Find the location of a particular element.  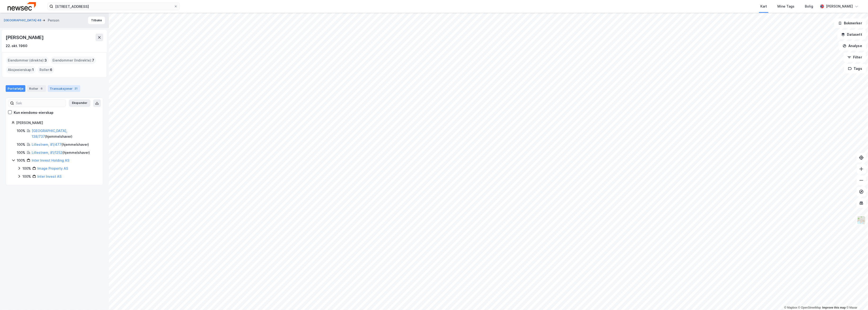

div: Eiendommer (Indirekte) : is located at coordinates (73, 61).